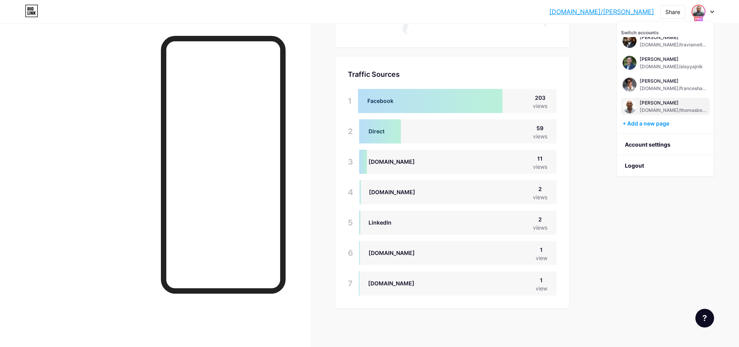  What do you see at coordinates (487, 28) in the screenshot?
I see `path: French Southern Territories` at bounding box center [487, 28].